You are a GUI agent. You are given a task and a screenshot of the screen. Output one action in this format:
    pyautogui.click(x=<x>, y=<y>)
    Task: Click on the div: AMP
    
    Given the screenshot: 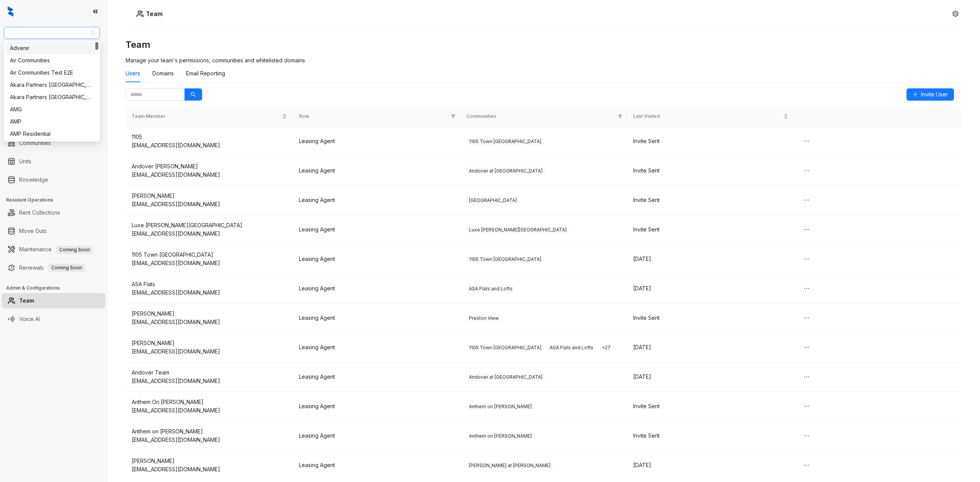 What is the action you would take?
    pyautogui.click(x=52, y=121)
    